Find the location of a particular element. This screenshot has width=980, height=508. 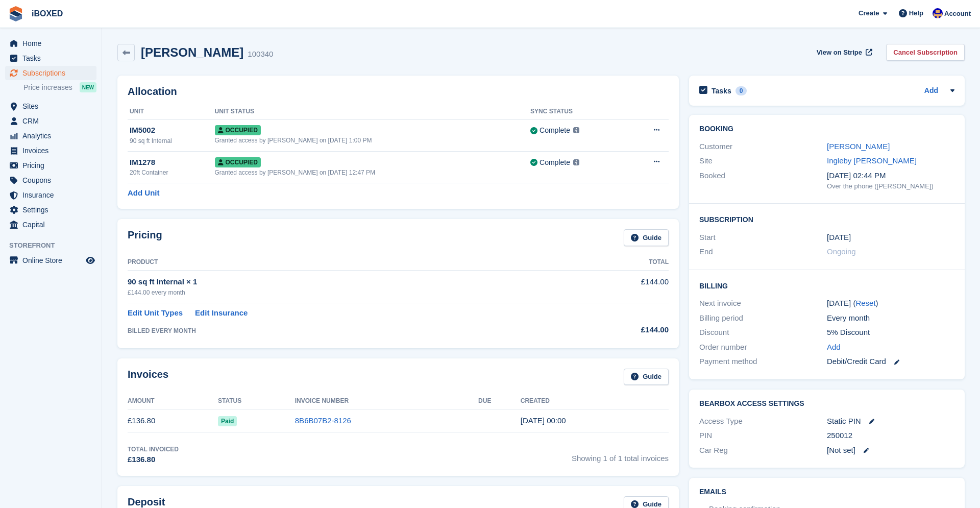

div: NEW is located at coordinates (88, 87).